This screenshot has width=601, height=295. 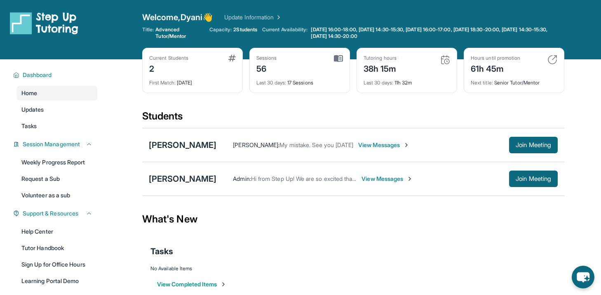 What do you see at coordinates (495, 58) in the screenshot?
I see `div: Hours until promotion` at bounding box center [495, 58].